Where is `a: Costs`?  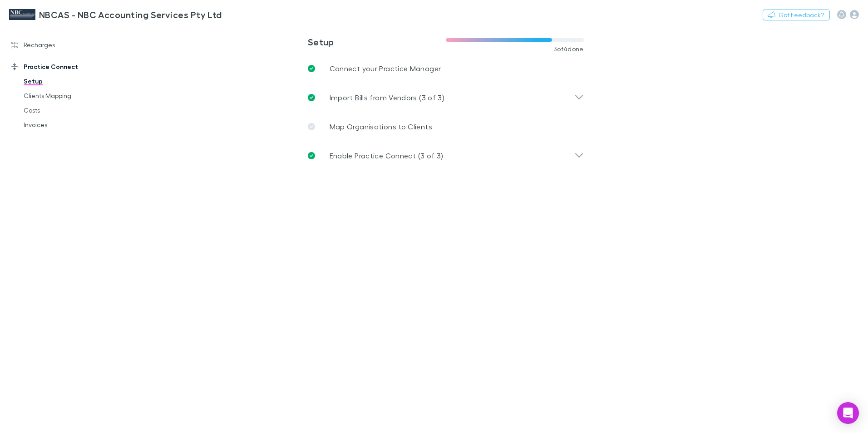
a: Costs is located at coordinates (69, 110).